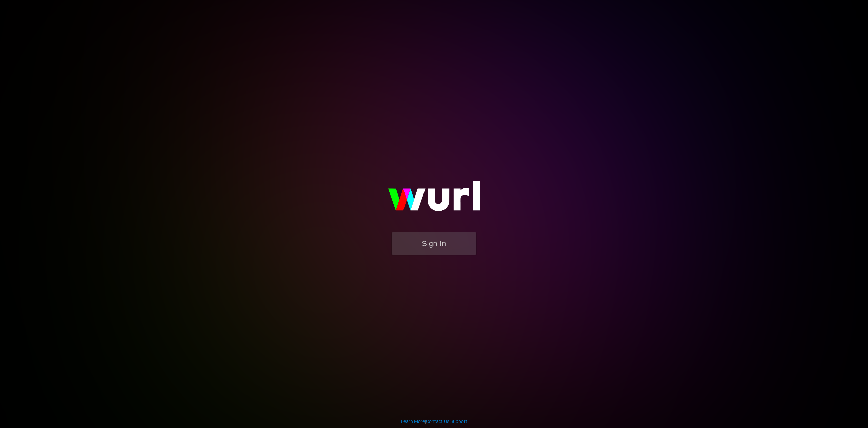  Describe the element at coordinates (434, 243) in the screenshot. I see `button: Sign In` at that location.